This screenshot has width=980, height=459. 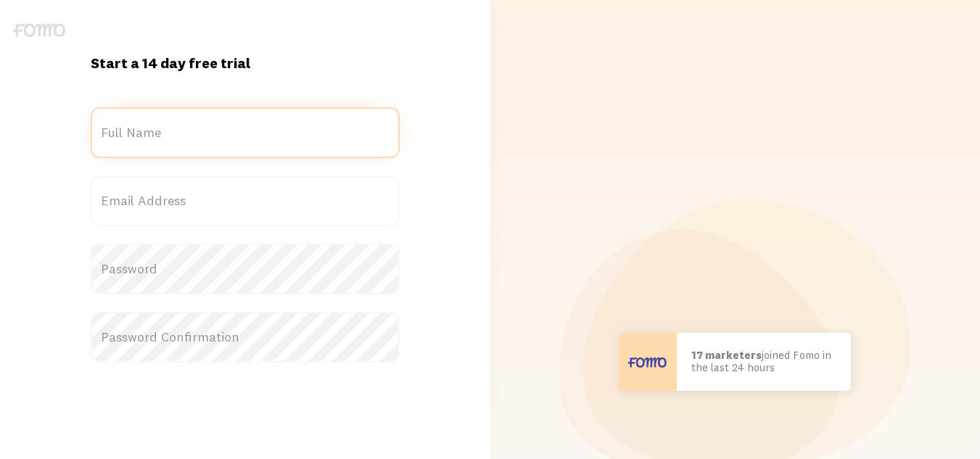 What do you see at coordinates (245, 201) in the screenshot?
I see `label: Email Address` at bounding box center [245, 201].